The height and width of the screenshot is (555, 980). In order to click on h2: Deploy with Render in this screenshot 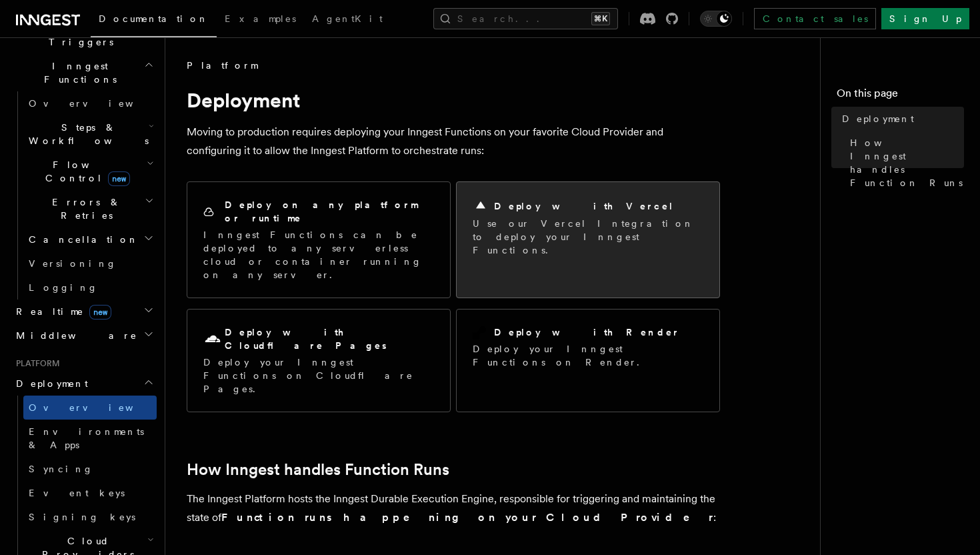, I will do `click(587, 332)`.